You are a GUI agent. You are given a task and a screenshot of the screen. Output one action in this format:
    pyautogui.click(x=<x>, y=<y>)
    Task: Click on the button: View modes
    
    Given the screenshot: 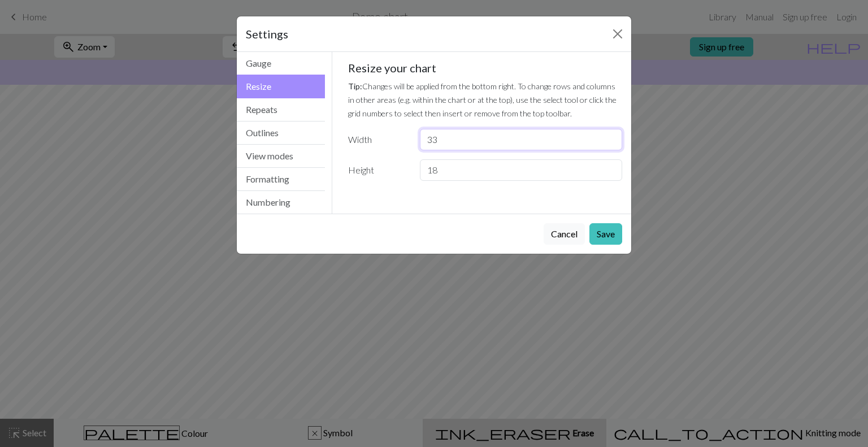 What is the action you would take?
    pyautogui.click(x=281, y=156)
    